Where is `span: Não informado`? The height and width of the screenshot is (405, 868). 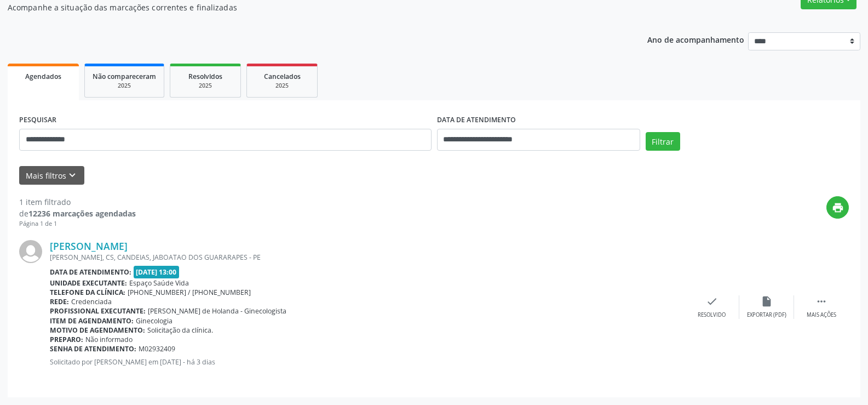
span: Não informado is located at coordinates (109, 339).